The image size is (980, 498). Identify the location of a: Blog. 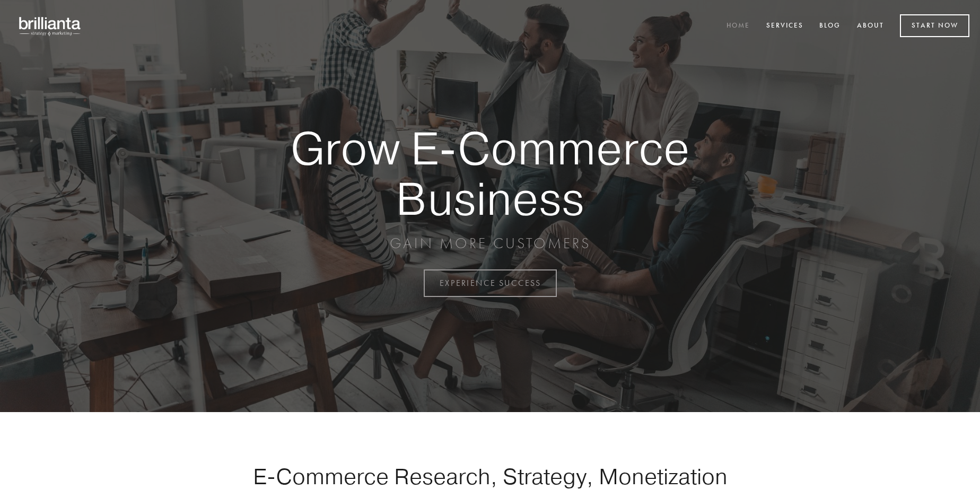
(830, 26).